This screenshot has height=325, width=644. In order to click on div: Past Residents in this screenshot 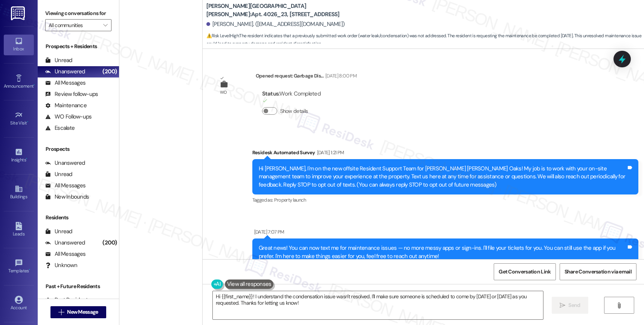, I will do `click(68, 300)`.